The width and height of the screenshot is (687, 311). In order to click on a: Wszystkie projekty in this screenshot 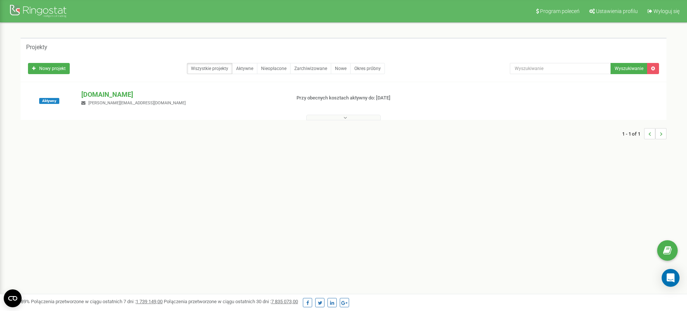, I will do `click(210, 69)`.